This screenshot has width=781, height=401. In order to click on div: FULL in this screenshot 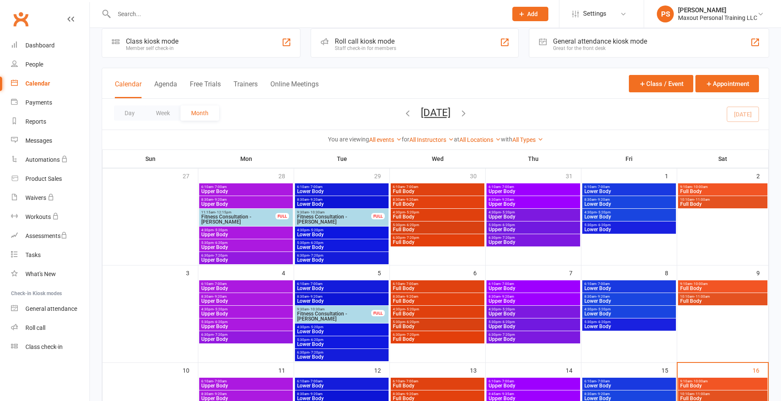, I will do `click(378, 313)`.